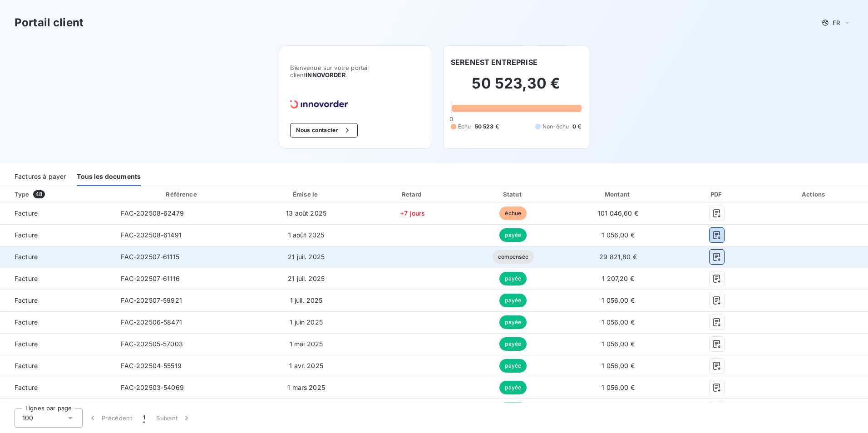 The height and width of the screenshot is (433, 868). Describe the element at coordinates (618, 194) in the screenshot. I see `div: Montant` at that location.